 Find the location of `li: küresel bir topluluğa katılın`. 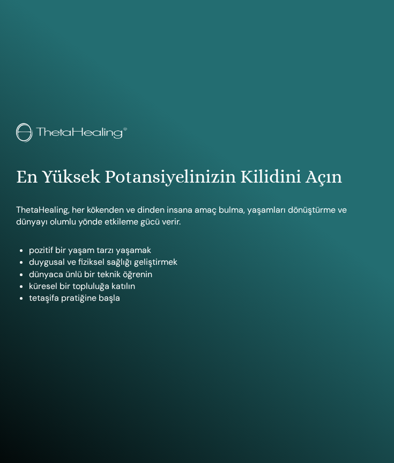

li: küresel bir topluluğa katılın is located at coordinates (203, 286).